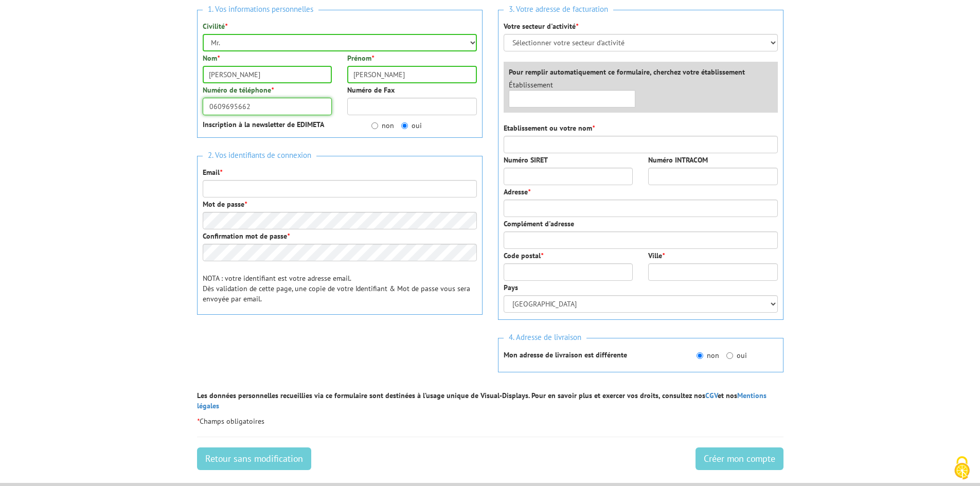 Image resolution: width=980 pixels, height=486 pixels. Describe the element at coordinates (259, 155) in the screenshot. I see `span: 2. Vos identifiants de connexion` at that location.